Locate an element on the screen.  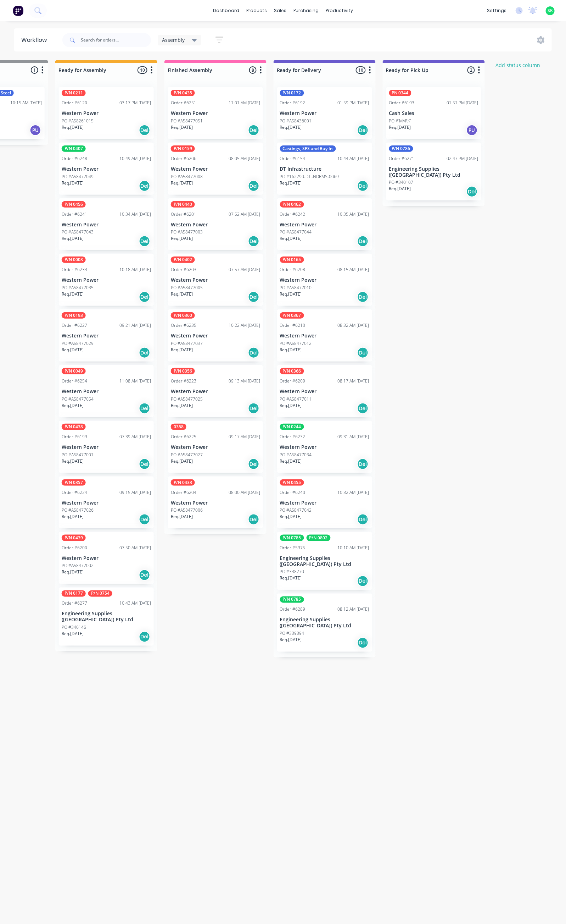
p: PO #338770 is located at coordinates (292, 572).